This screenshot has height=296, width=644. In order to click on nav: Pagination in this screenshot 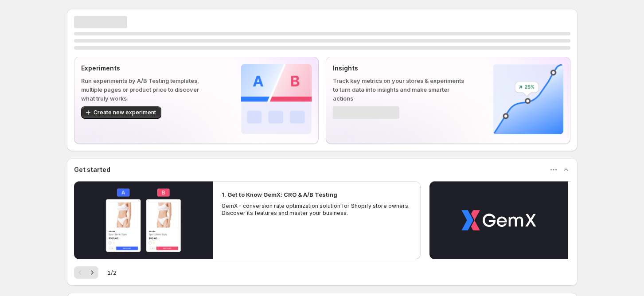, I will do `click(86, 273)`.